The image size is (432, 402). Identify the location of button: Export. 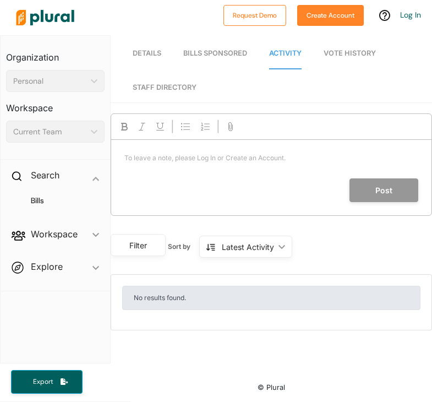
(47, 382).